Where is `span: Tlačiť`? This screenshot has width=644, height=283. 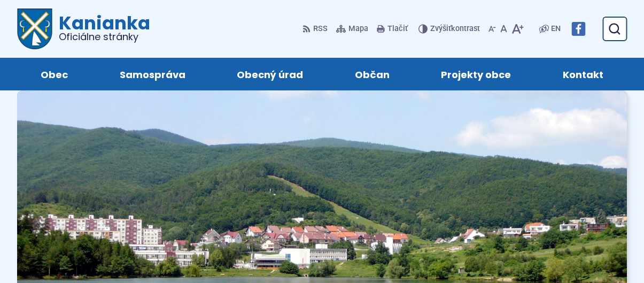 span: Tlačiť is located at coordinates (398, 29).